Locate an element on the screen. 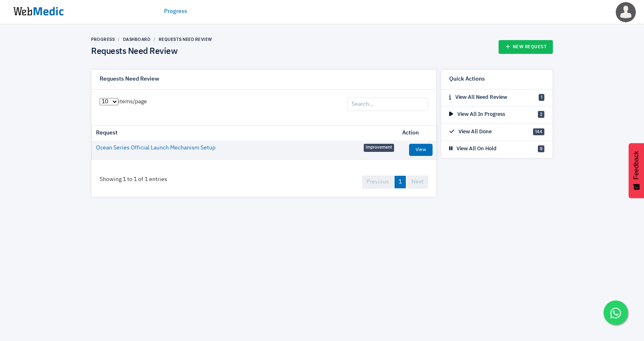  p: View All On Hold is located at coordinates (473, 149).